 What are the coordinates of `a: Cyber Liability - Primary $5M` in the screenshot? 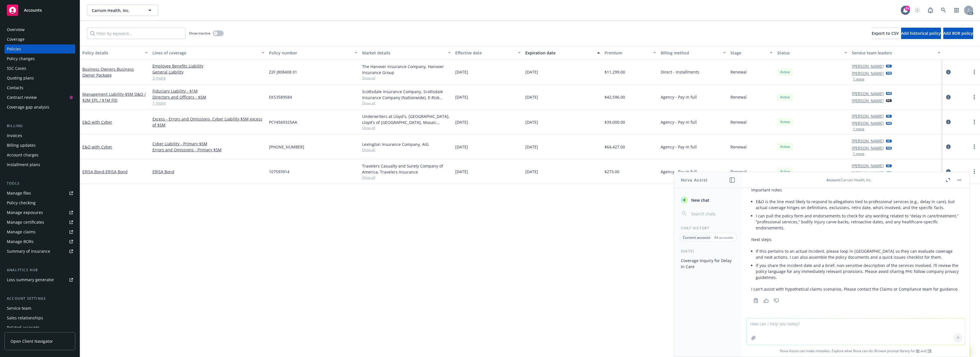 It's located at (208, 144).